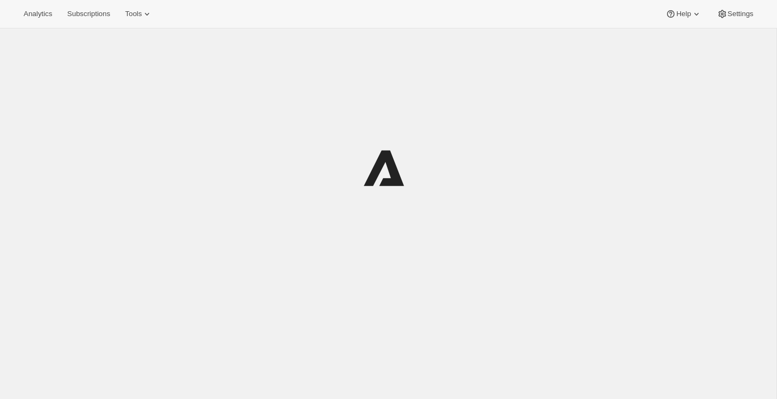  What do you see at coordinates (735, 14) in the screenshot?
I see `button: Settings` at bounding box center [735, 14].